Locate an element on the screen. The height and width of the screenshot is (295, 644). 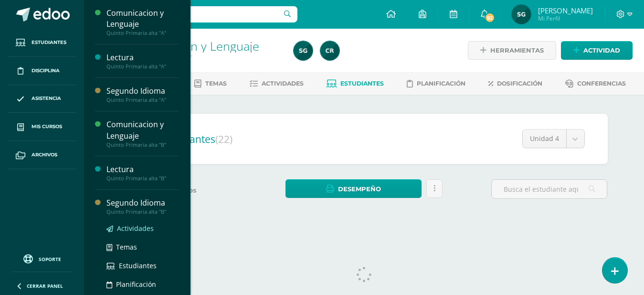
a: Asistencia is located at coordinates (42, 99).